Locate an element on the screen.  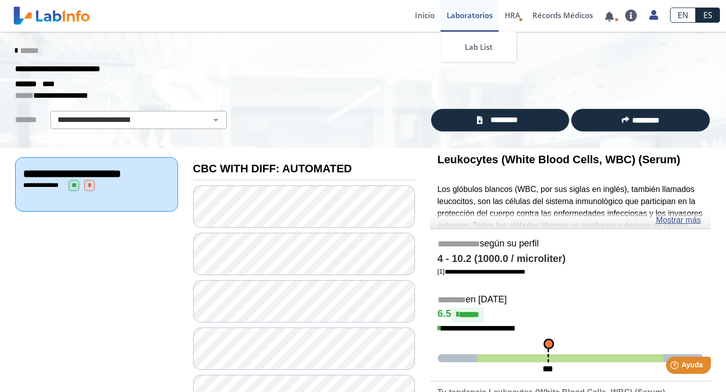
span: Ayuda is located at coordinates (56, 12).